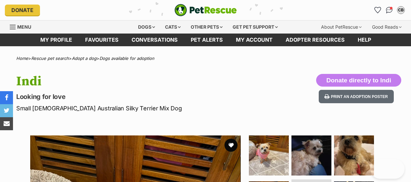  What do you see at coordinates (22, 58) in the screenshot?
I see `a: Home` at bounding box center [22, 58].